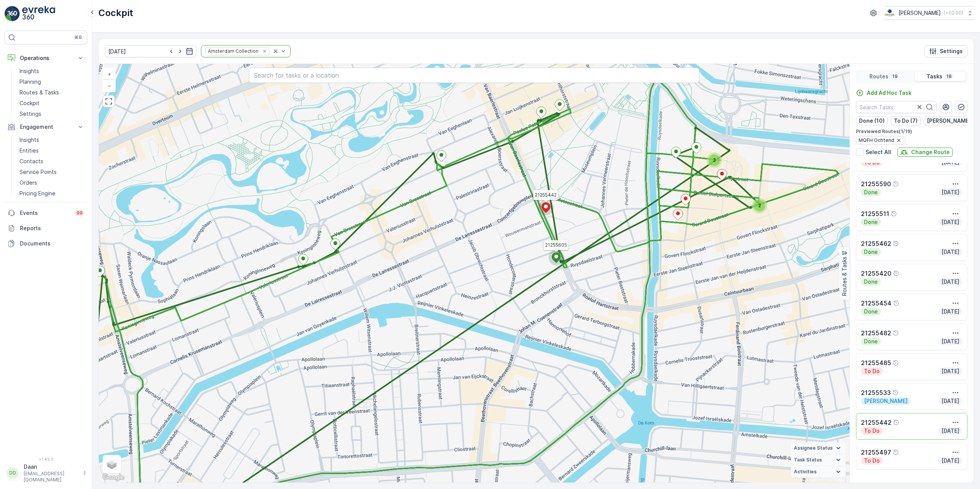 This screenshot has height=489, width=980. What do you see at coordinates (807, 460) in the screenshot?
I see `span: Task Status` at bounding box center [807, 460].